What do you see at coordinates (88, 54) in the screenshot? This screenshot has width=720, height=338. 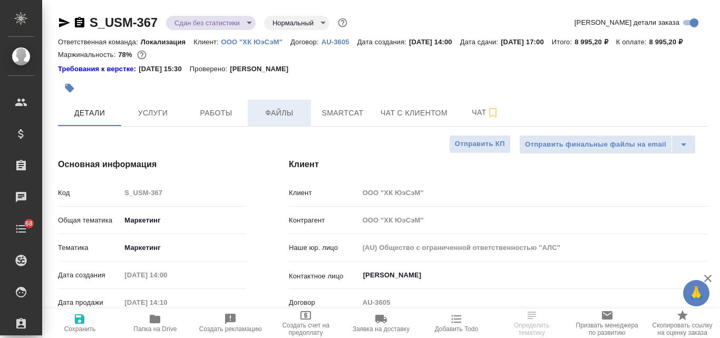 I see `p: Маржинальность:` at bounding box center [88, 54].